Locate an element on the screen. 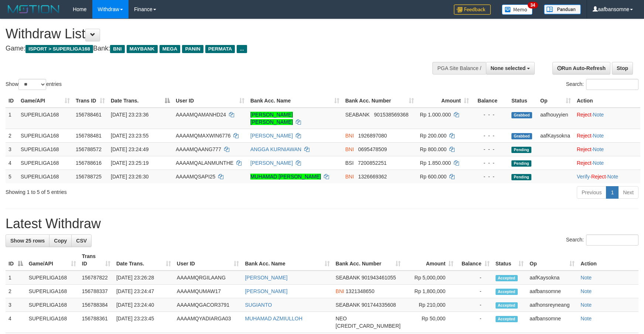  span: Copy 0695478509 to clipboard is located at coordinates (373, 149).